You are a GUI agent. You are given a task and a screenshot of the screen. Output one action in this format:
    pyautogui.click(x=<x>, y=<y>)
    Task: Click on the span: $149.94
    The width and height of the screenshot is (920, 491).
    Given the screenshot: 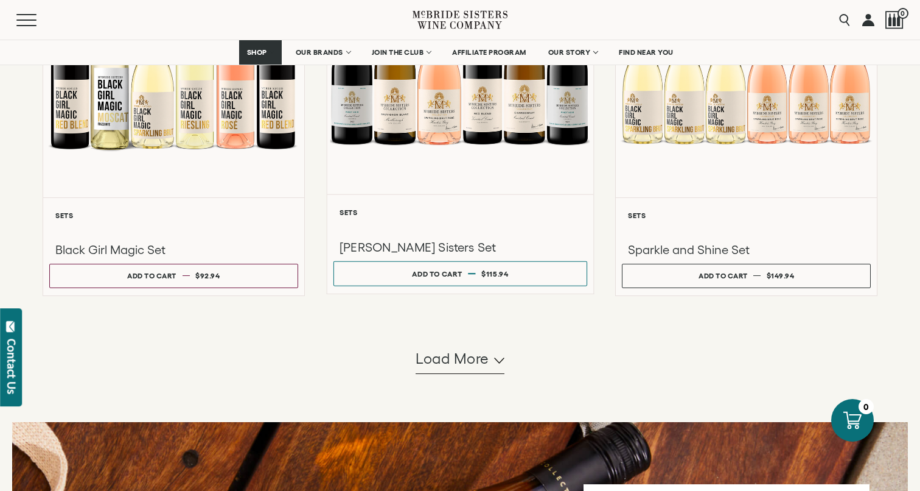 What is the action you would take?
    pyautogui.click(x=781, y=275)
    